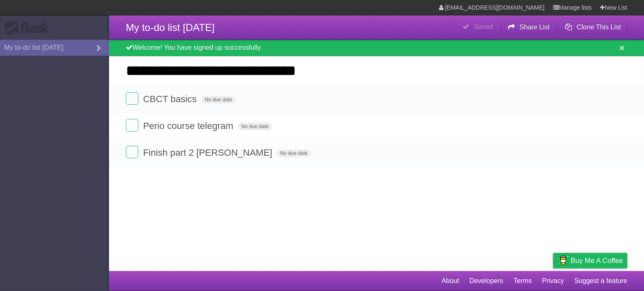 The image size is (644, 291). I want to click on a: Terms, so click(523, 281).